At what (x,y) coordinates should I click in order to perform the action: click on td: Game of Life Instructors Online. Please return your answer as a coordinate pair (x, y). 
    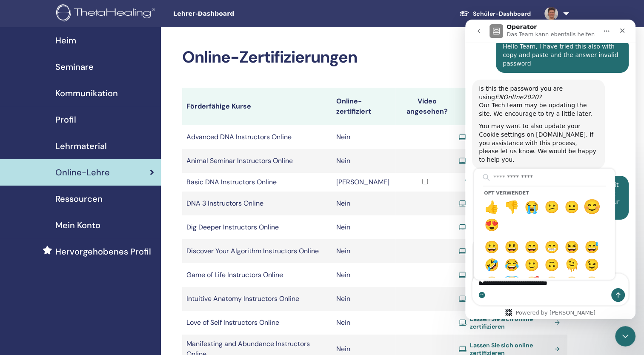
    Looking at the image, I should click on (257, 275).